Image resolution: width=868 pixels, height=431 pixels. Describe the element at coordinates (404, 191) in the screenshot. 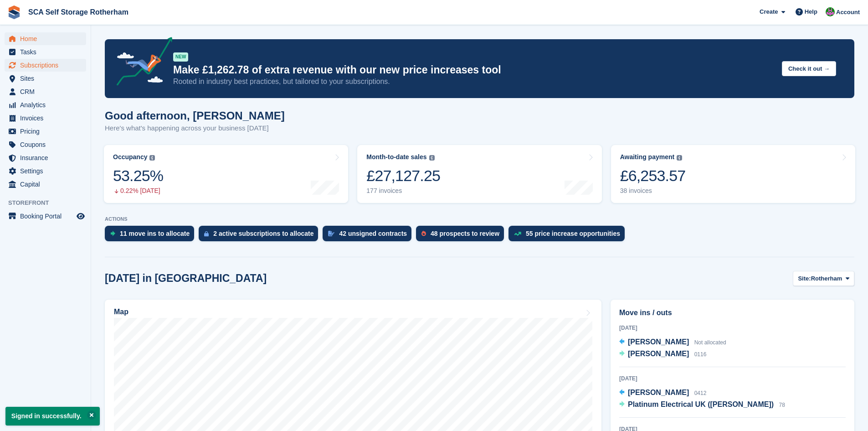

I see `div: 177 invoices` at that location.